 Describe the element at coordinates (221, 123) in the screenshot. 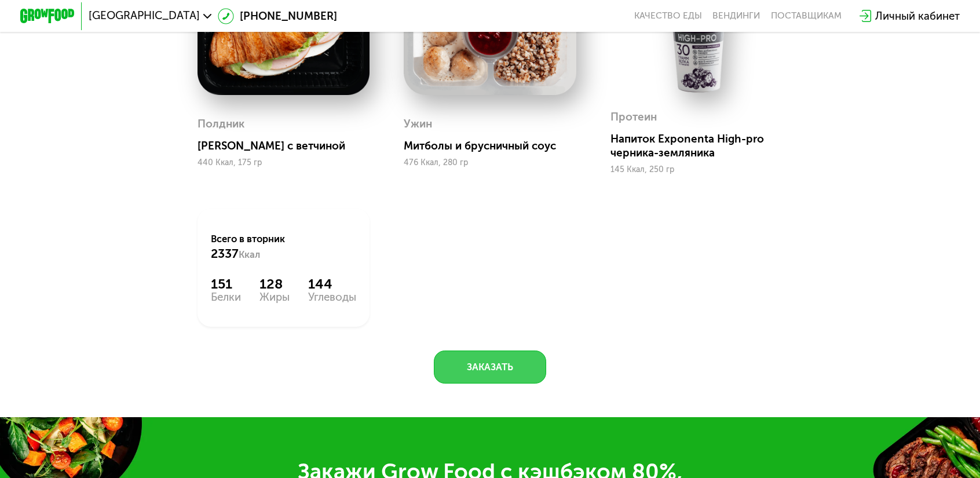

I see `div: Полдник` at that location.